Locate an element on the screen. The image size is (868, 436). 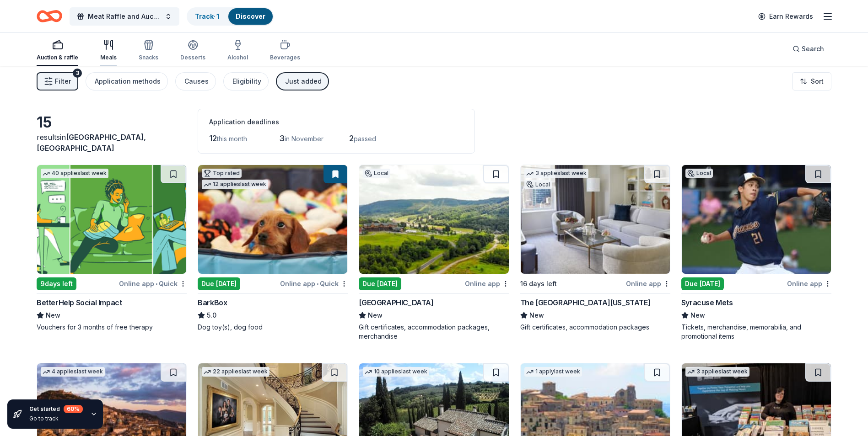
span: 2 is located at coordinates (352, 138).